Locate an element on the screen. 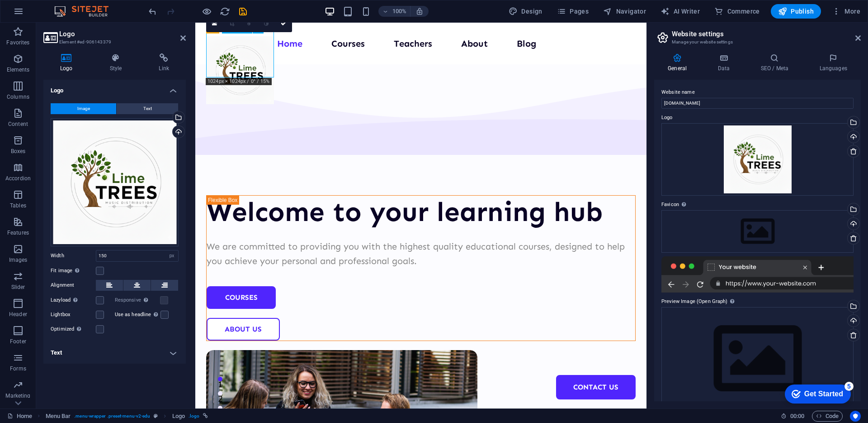  button: Navigator is located at coordinates (624, 11).